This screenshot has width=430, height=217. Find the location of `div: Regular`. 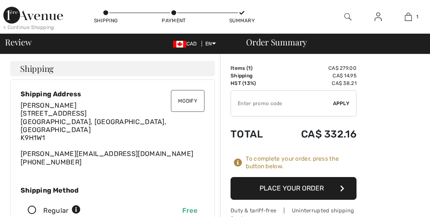

div: Regular is located at coordinates (62, 210).